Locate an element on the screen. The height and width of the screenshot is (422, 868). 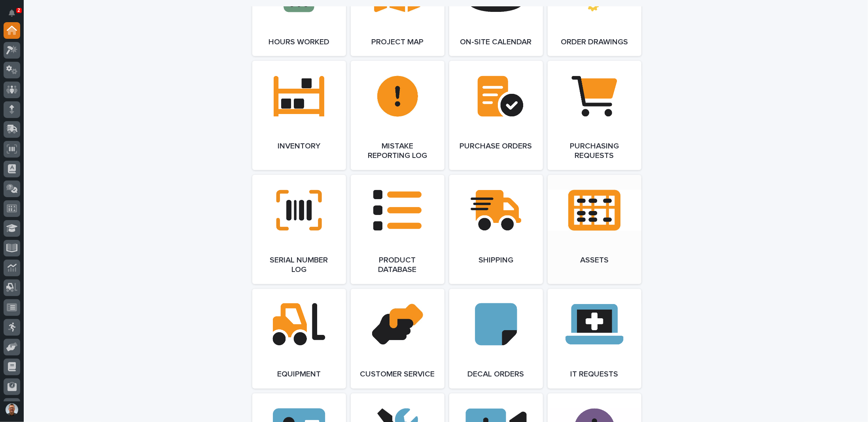
a: Mistake Reporting Log is located at coordinates (397, 115).